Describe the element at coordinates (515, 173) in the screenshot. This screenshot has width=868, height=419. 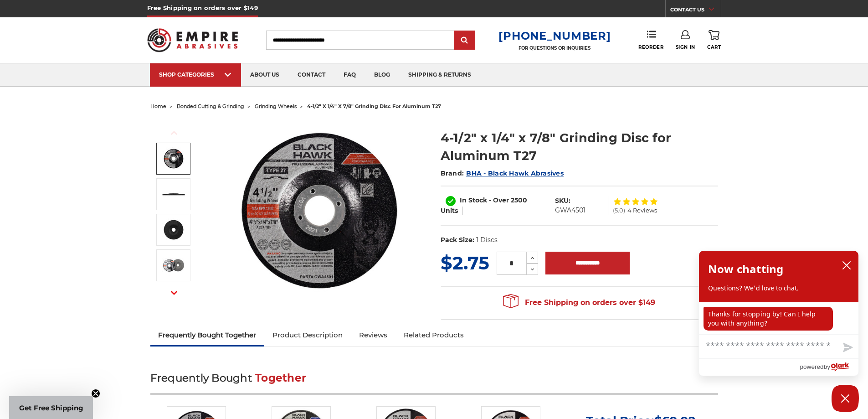
I see `a: BHA - Black Hawk Abrasives` at that location.